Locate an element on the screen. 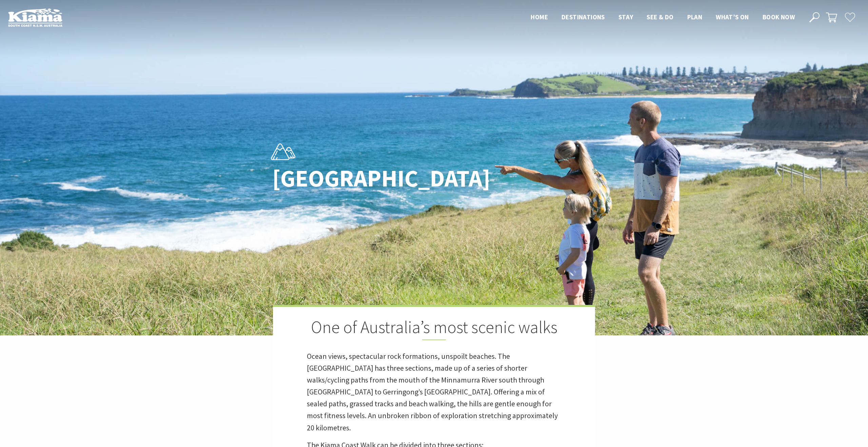 This screenshot has width=868, height=447. span: Stay is located at coordinates (626, 17).